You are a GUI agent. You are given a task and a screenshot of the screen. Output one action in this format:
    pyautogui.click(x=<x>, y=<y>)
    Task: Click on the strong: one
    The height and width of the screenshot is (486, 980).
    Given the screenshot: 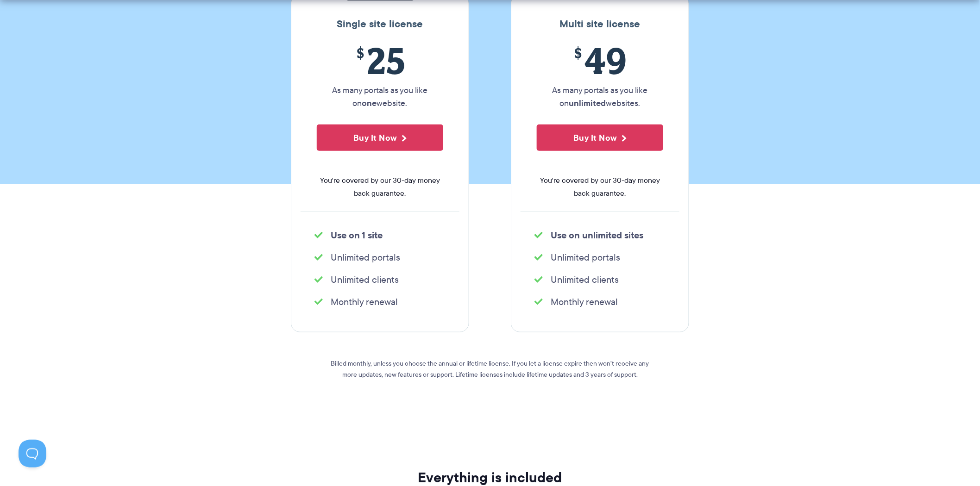 What is the action you would take?
    pyautogui.click(x=370, y=103)
    